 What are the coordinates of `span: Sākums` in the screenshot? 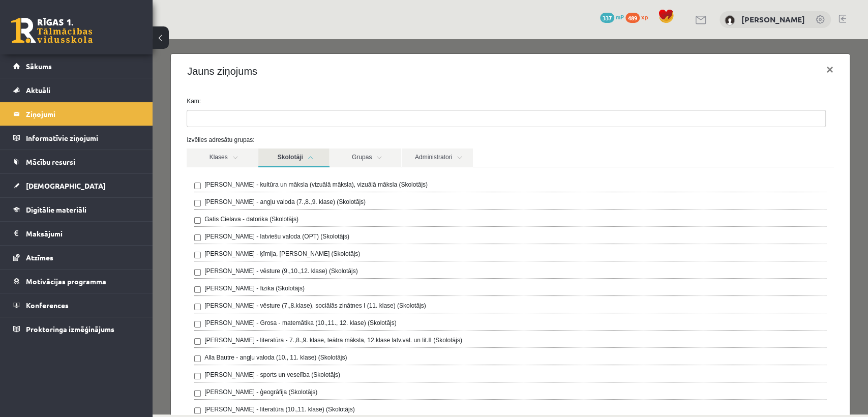 It's located at (39, 66).